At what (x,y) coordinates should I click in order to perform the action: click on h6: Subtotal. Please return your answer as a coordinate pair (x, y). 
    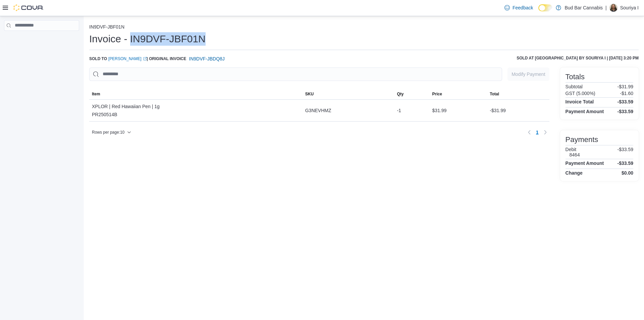
    Looking at the image, I should click on (574, 87).